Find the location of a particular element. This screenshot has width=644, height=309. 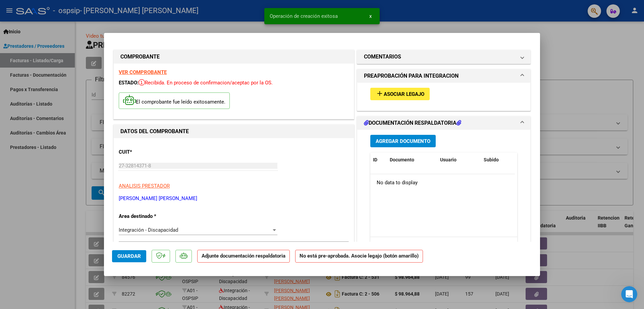

span: Recibida. En proceso de confirmacion/aceptac por la OS. is located at coordinates (206, 82).